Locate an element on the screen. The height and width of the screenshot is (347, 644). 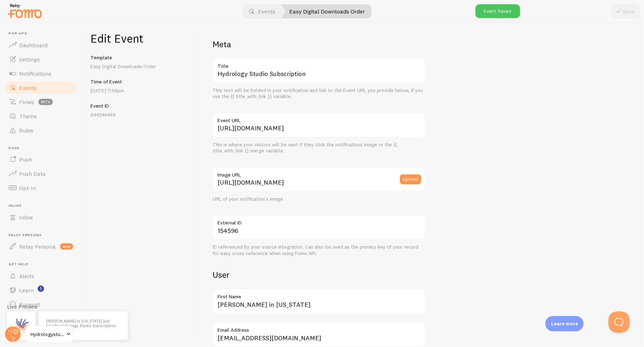
span: Support is located at coordinates (29, 304).